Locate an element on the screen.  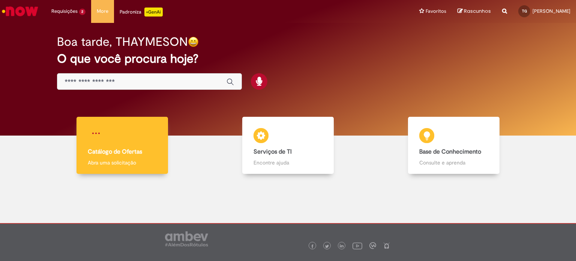
b: Base de Conhecimento is located at coordinates (450, 152).